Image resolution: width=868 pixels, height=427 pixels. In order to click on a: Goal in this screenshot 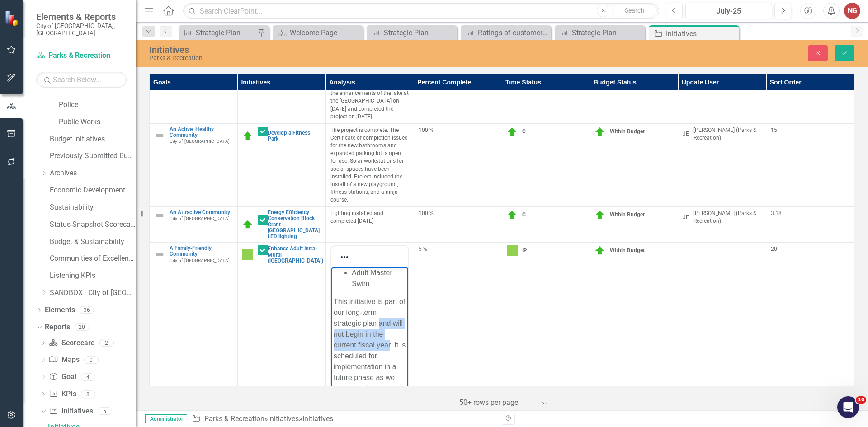, I will do `click(62, 377)`.